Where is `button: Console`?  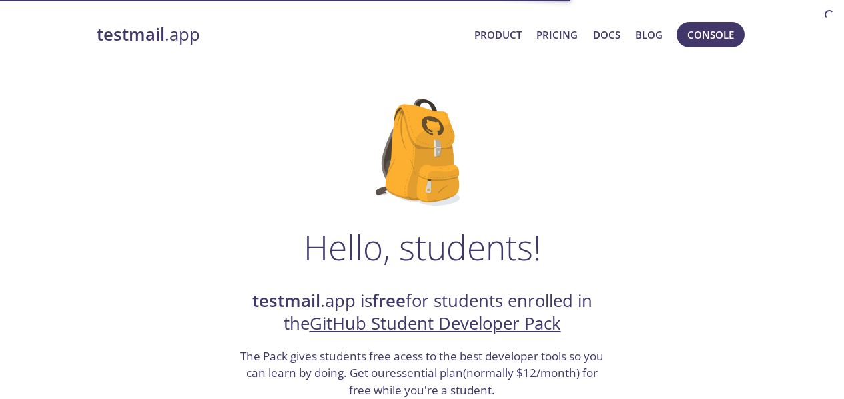 button: Console is located at coordinates (710, 35).